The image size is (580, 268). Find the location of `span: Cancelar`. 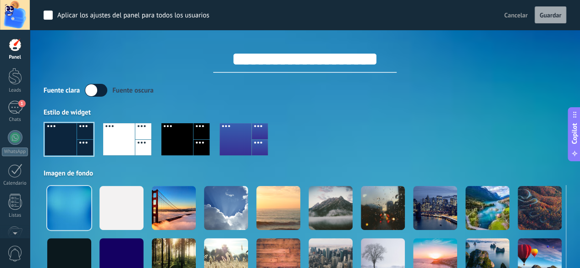

span: Cancelar is located at coordinates (516, 15).